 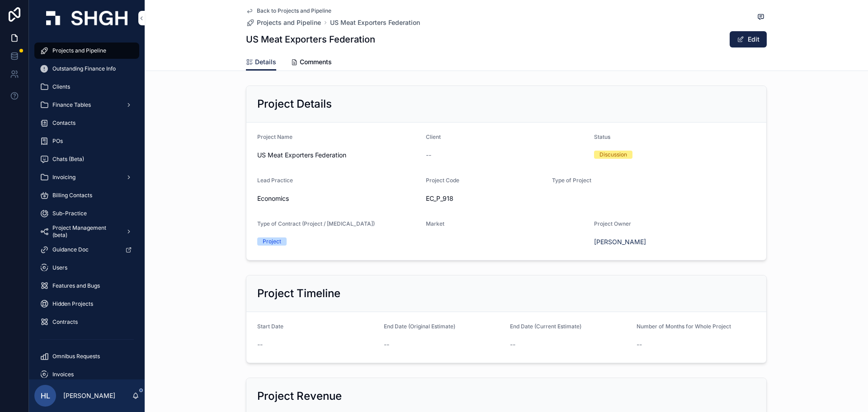 What do you see at coordinates (486, 198) in the screenshot?
I see `span: EC_P_918` at bounding box center [486, 198].